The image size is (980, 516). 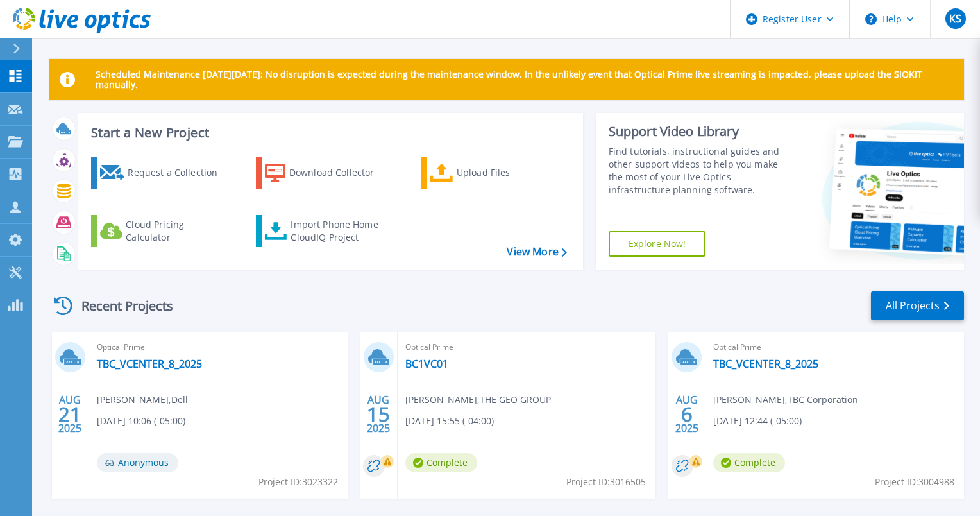 I want to click on a: All Projects, so click(x=918, y=305).